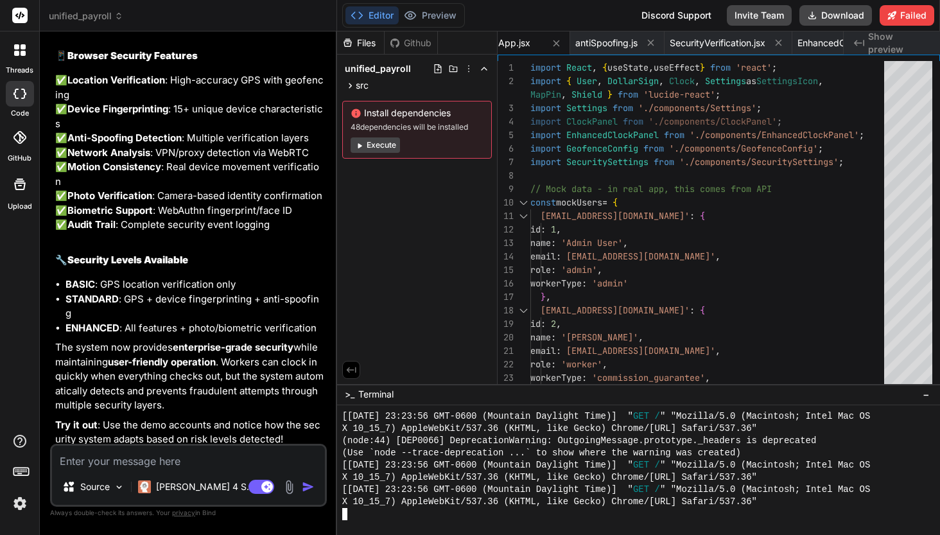 Image resolution: width=940 pixels, height=535 pixels. Describe the element at coordinates (128, 259) in the screenshot. I see `strong: Security Levels Available` at that location.